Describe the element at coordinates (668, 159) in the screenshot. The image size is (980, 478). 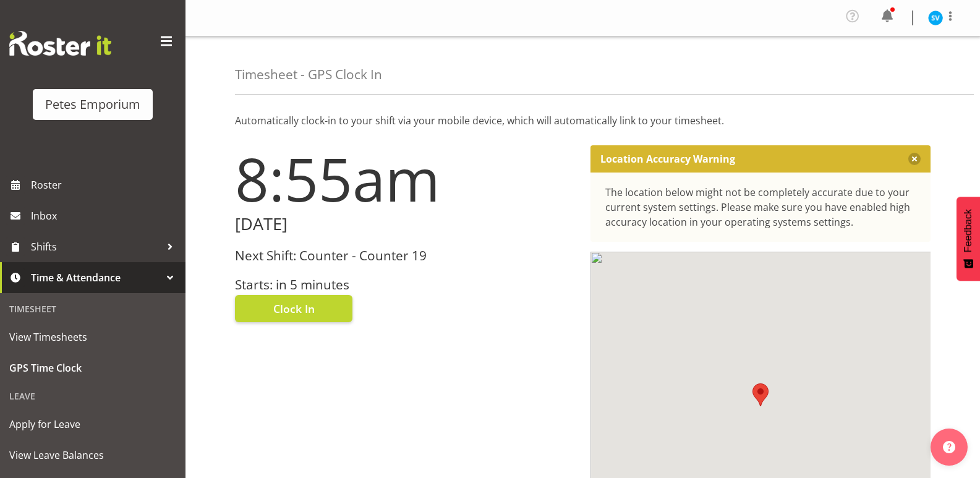
I see `p: Location Accuracy Warning` at that location.